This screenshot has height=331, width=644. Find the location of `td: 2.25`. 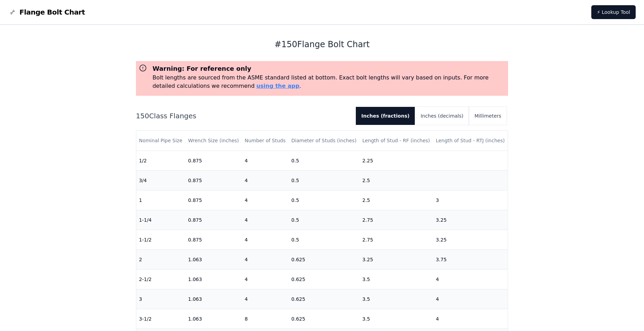

td: 2.25 is located at coordinates (397, 160).